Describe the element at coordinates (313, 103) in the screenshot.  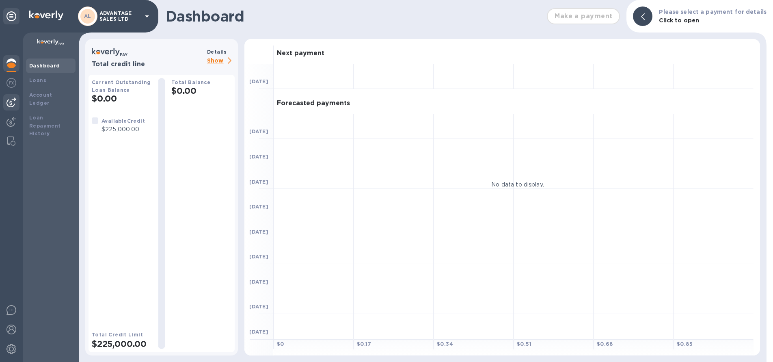
I see `h3: Forecasted payments` at that location.